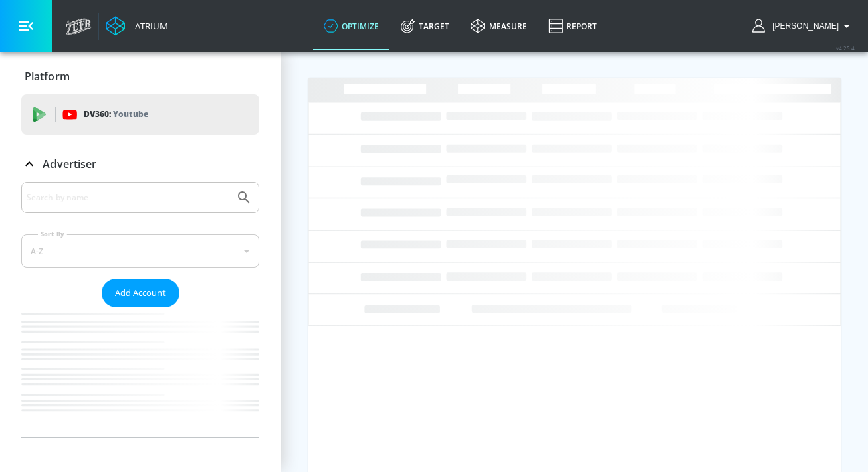 The width and height of the screenshot is (868, 472). I want to click on span: Add Account, so click(140, 293).